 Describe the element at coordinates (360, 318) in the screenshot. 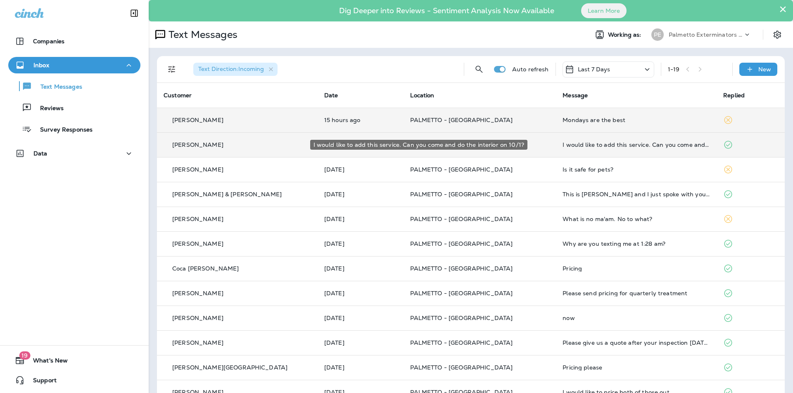

I see `p: Sep 18, 2025 06:32 PM` at that location.